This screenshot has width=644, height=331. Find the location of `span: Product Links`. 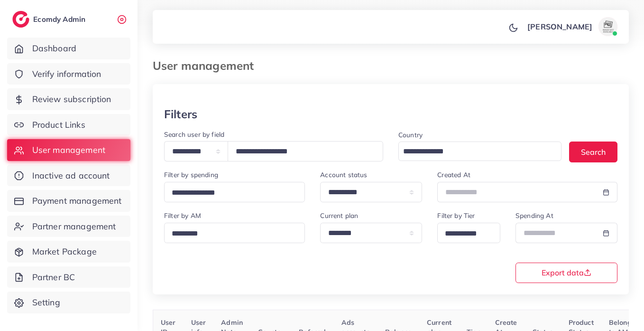

span: Product Links is located at coordinates (59, 125).